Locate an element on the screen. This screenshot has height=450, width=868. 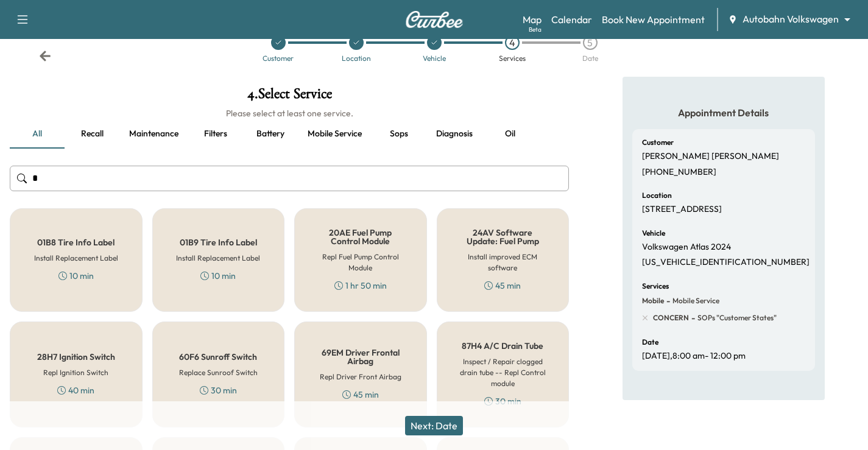
button: Recall is located at coordinates (92, 134).